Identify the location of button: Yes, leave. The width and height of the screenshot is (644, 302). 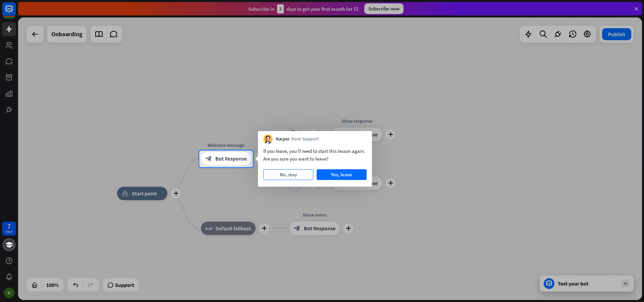
(341, 175).